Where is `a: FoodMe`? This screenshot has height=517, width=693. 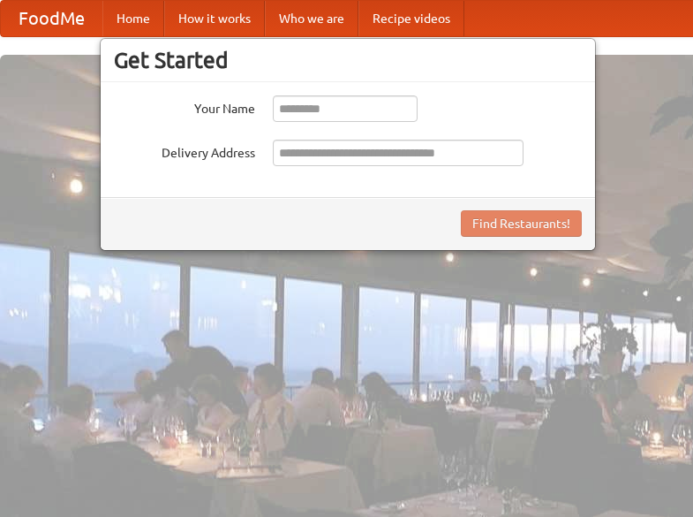 a: FoodMe is located at coordinates (51, 19).